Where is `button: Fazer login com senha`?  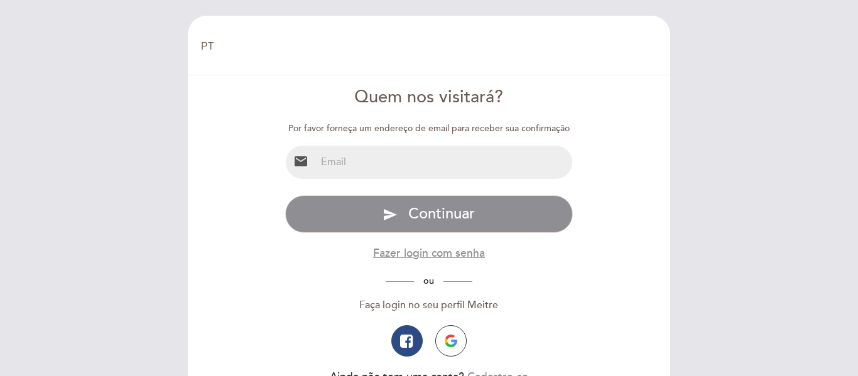 button: Fazer login com senha is located at coordinates (429, 253).